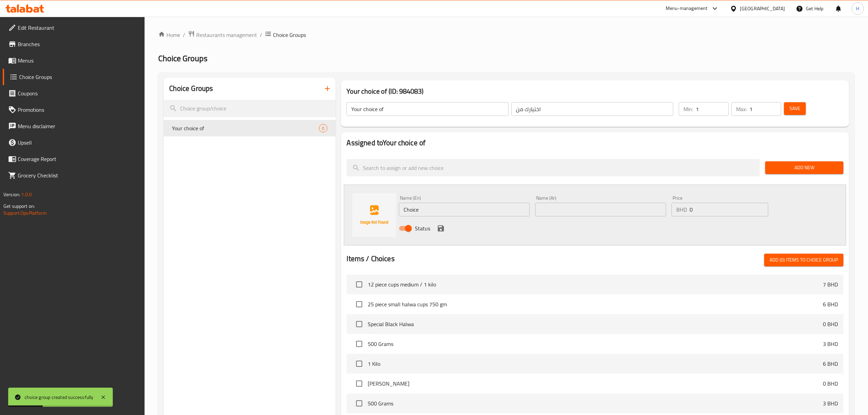  What do you see at coordinates (464, 210) in the screenshot?
I see `input: Enter name En` at bounding box center [464, 210].